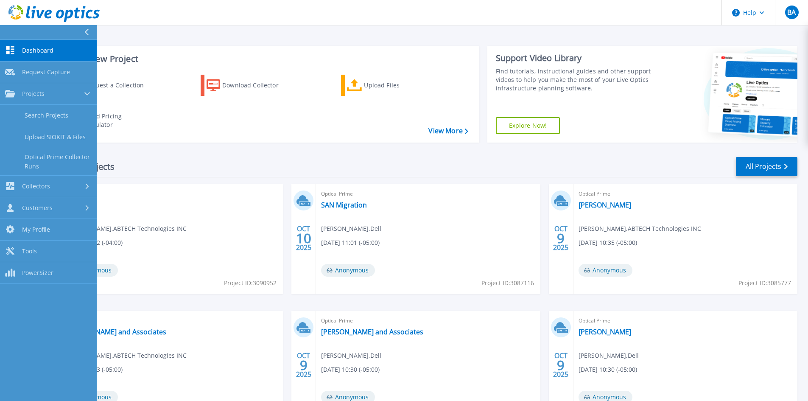 The height and width of the screenshot is (401, 808). Describe the element at coordinates (38, 273) in the screenshot. I see `span: PowerSizer` at that location.